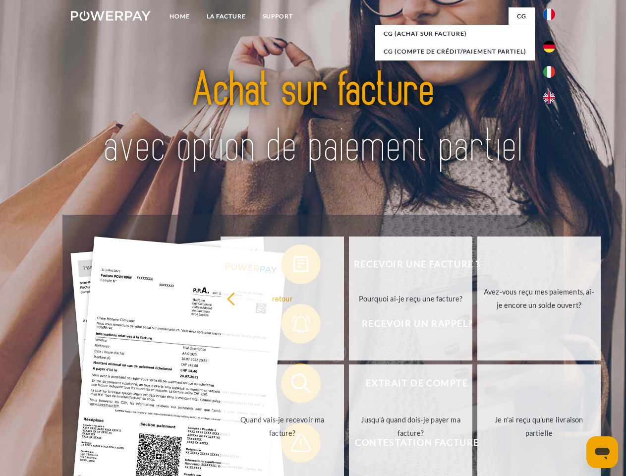  What do you see at coordinates (111, 16) in the screenshot?
I see `img: logo-powerpay-white.svg` at bounding box center [111, 16].